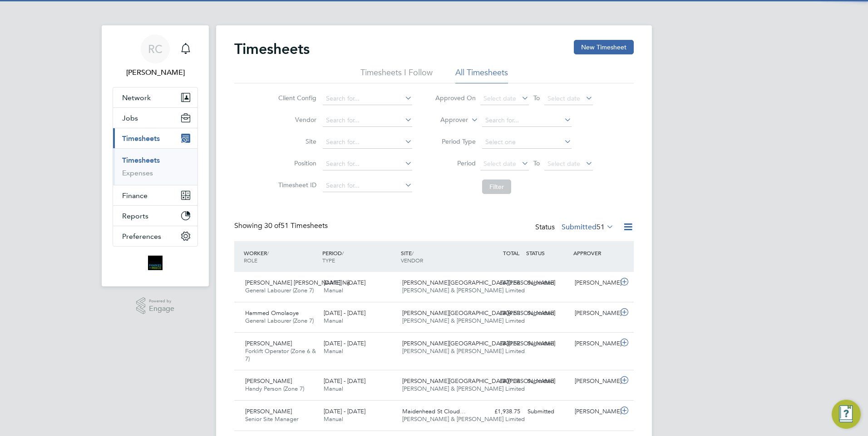  Describe the element at coordinates (155, 97) in the screenshot. I see `button: Network` at that location.